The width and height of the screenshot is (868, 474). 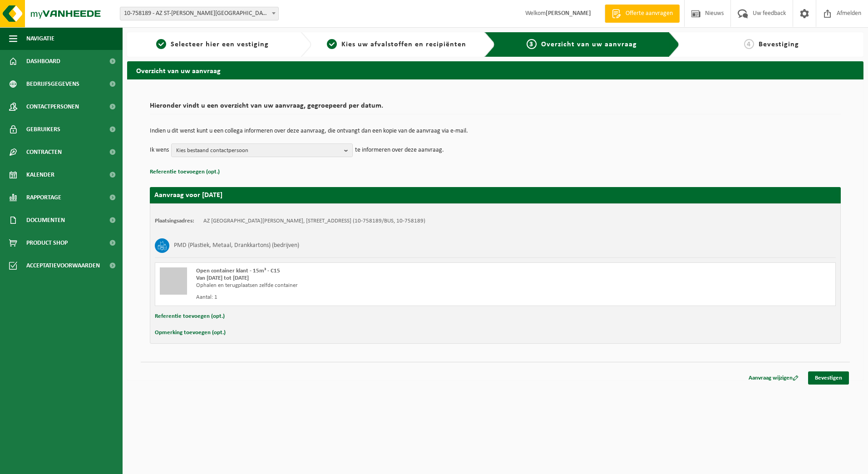 What do you see at coordinates (774, 377) in the screenshot?
I see `a: Aanvraag wijzigen` at bounding box center [774, 377].